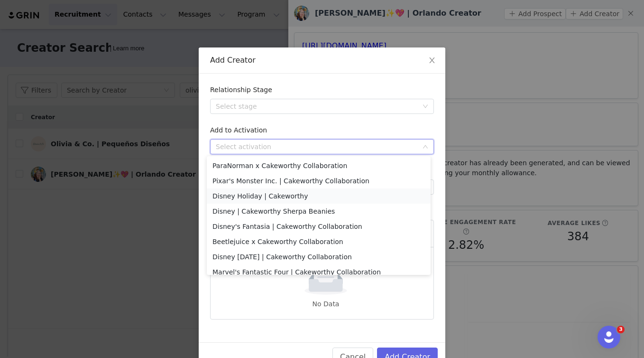 This screenshot has width=644, height=358. I want to click on div: Add Creator, so click(322, 60).